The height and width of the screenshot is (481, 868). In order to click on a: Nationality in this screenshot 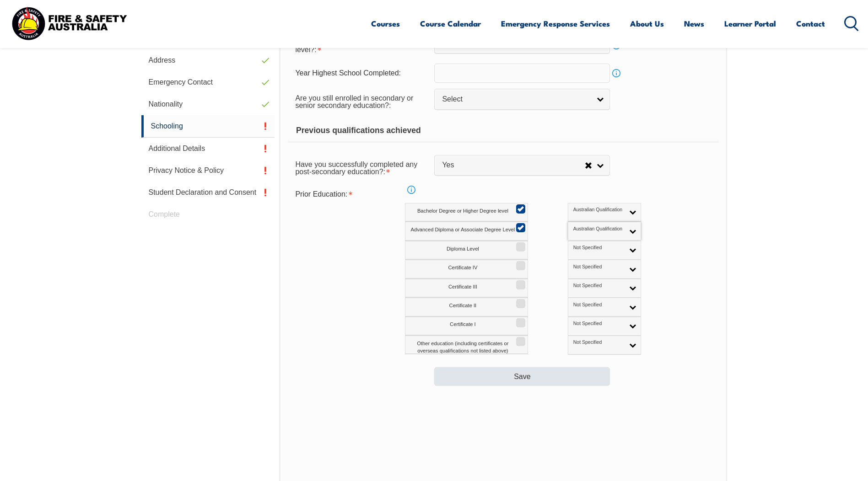, I will do `click(208, 104)`.